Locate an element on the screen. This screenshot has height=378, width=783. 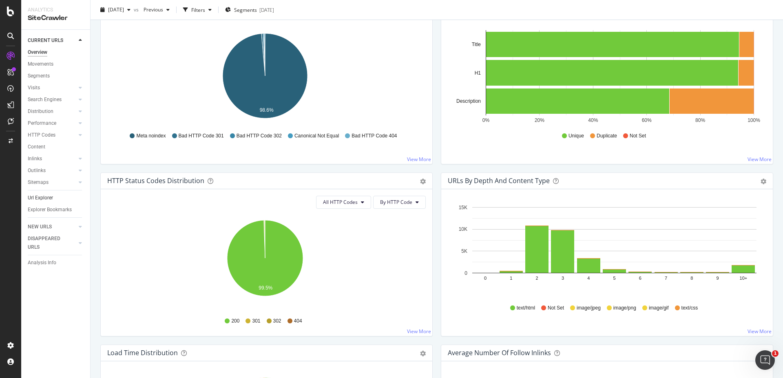
div: Inlinks is located at coordinates (35, 159).